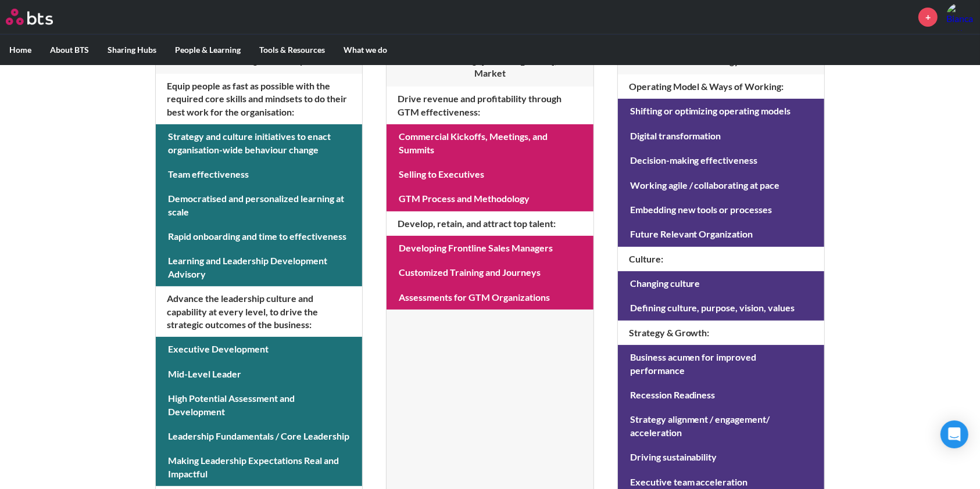 Image resolution: width=980 pixels, height=489 pixels. Describe the element at coordinates (365, 50) in the screenshot. I see `label: What we do` at that location.